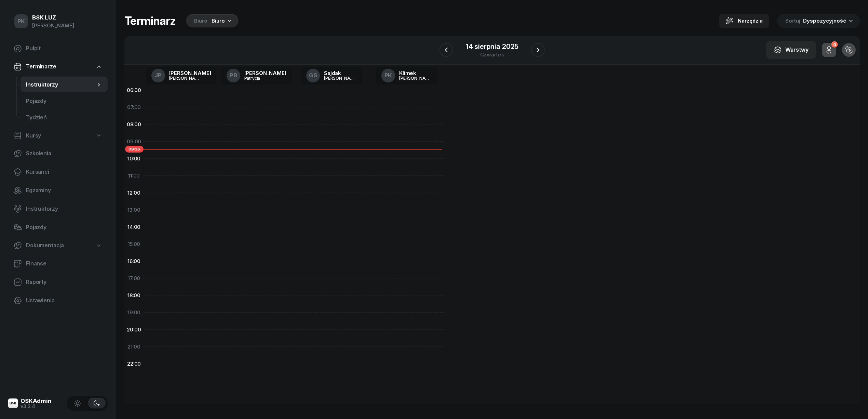  What do you see at coordinates (134, 312) in the screenshot?
I see `div: 19:00` at bounding box center [134, 312].